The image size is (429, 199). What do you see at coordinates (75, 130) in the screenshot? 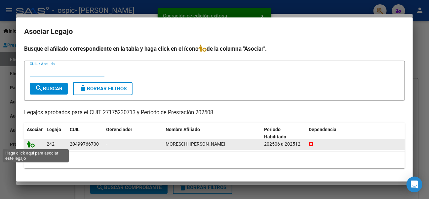
I see `span: CUIL` at bounding box center [75, 130].